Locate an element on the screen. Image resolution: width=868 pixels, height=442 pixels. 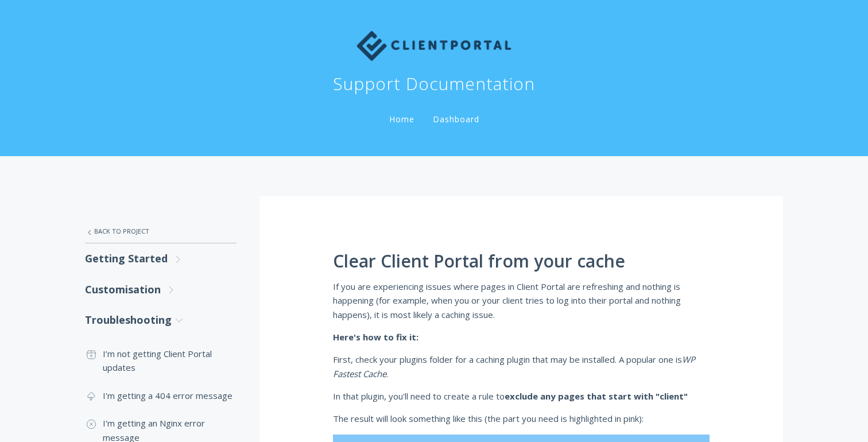
em: WP Fastest Cache is located at coordinates (514, 366).